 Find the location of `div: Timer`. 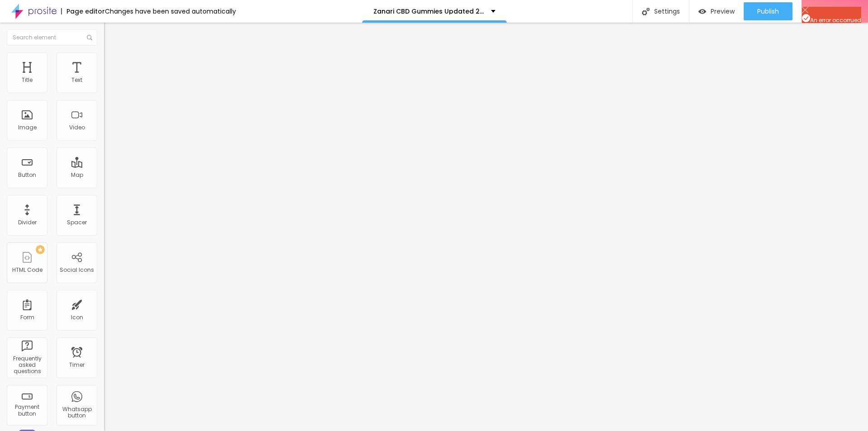

div: Timer is located at coordinates (77, 365).